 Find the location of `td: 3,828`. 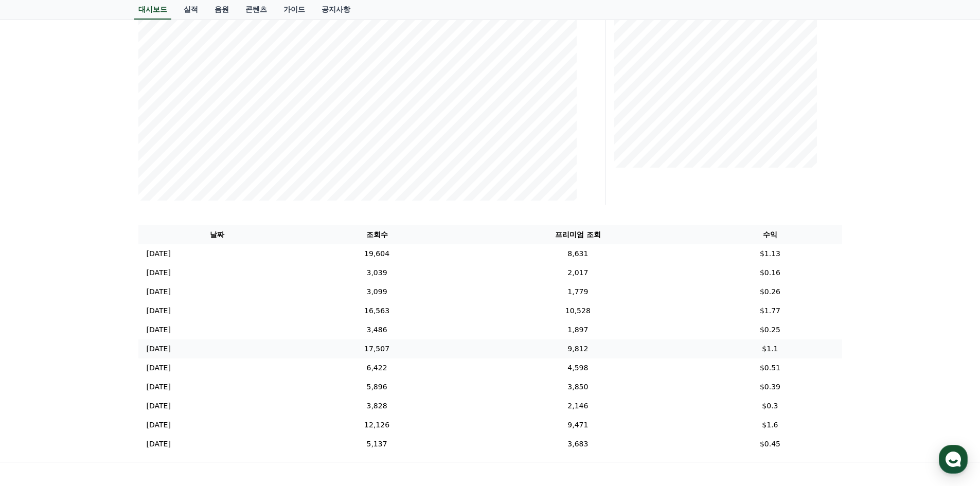

td: 3,828 is located at coordinates (377, 406).